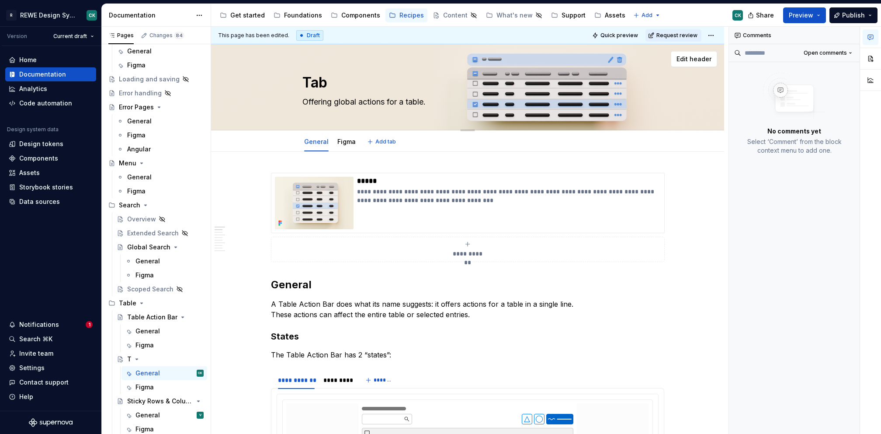  I want to click on div: Extended Search, so click(153, 233).